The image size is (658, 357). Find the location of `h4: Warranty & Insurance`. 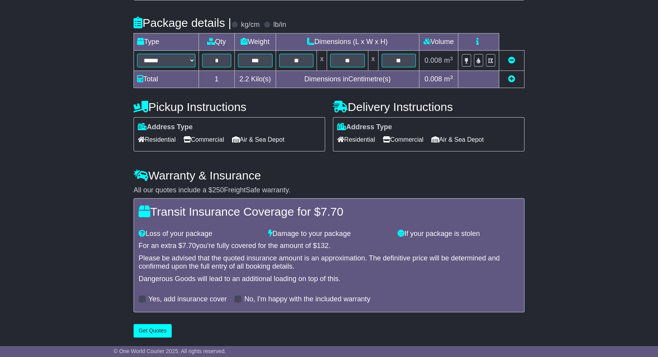

h4: Warranty & Insurance is located at coordinates (329, 175).